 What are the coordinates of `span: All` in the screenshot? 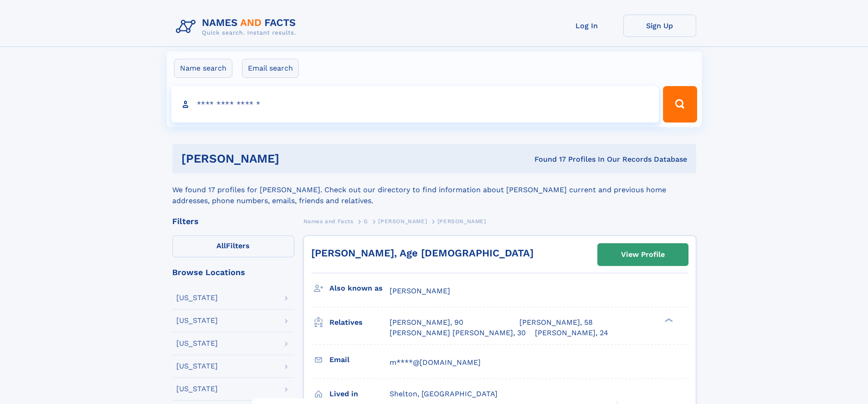 It's located at (221, 245).